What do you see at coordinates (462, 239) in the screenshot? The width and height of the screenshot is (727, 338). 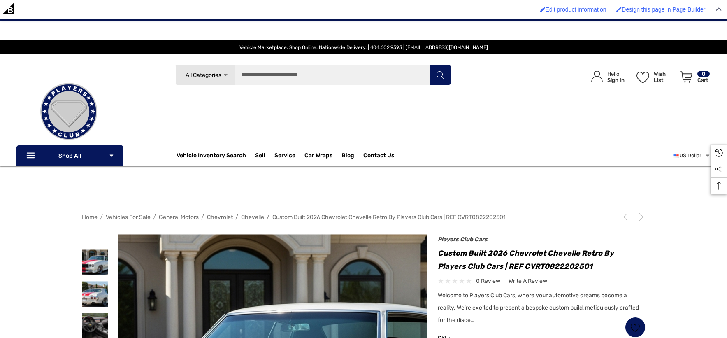 I see `a: Players Club Cars` at bounding box center [462, 239].